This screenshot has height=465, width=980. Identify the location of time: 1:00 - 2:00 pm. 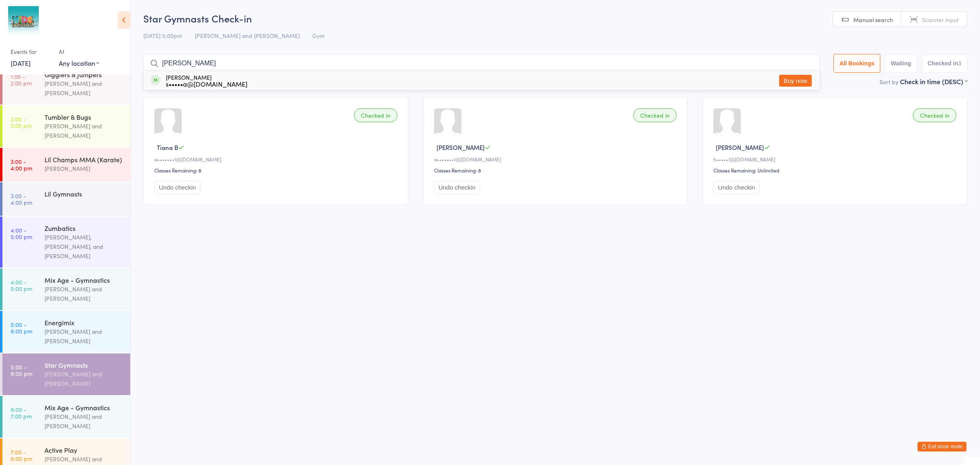
(21, 79).